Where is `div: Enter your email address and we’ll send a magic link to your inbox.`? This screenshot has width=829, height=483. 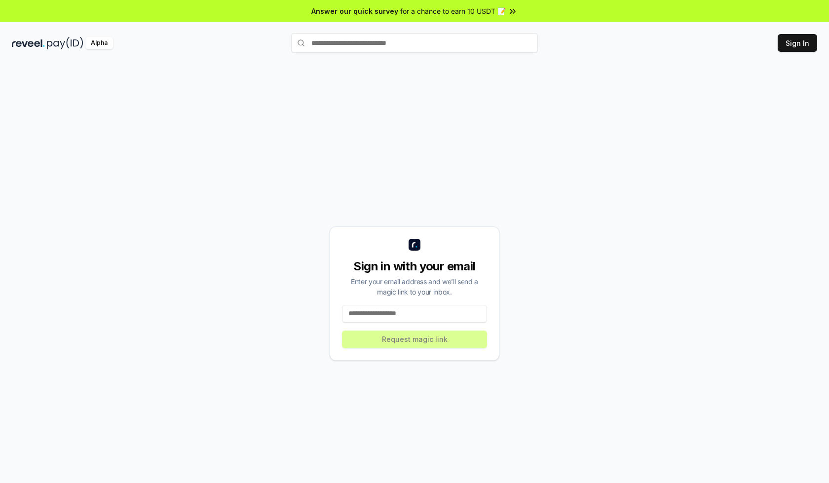
div: Enter your email address and we’ll send a magic link to your inbox. is located at coordinates (414, 287).